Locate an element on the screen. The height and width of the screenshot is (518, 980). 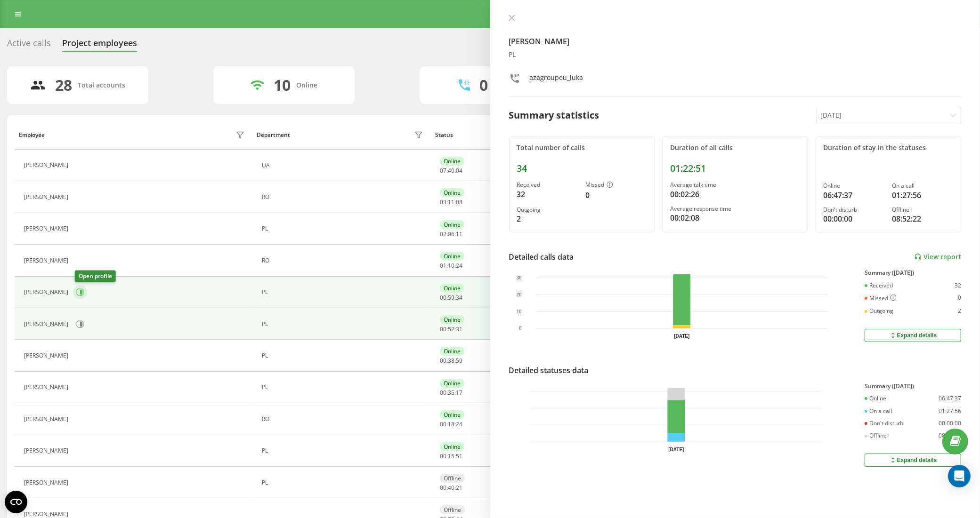
button: Open CMP widget is located at coordinates (16, 503).